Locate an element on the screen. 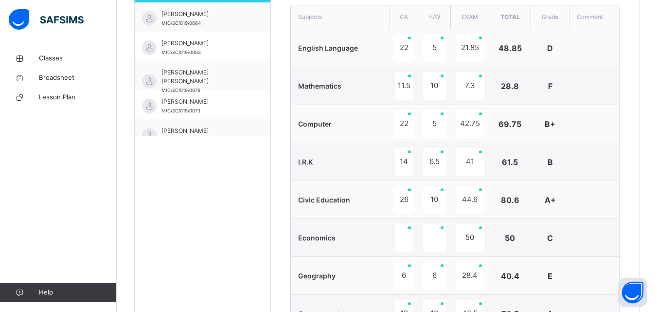 This screenshot has height=312, width=657. span: English Language is located at coordinates (328, 48).